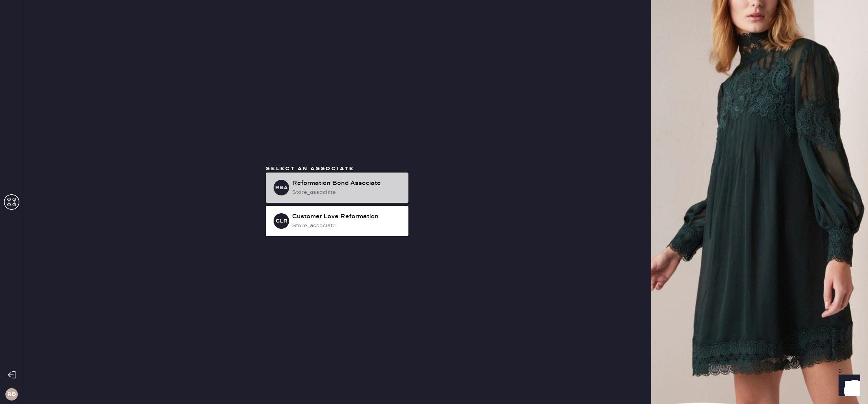 The width and height of the screenshot is (868, 404). Describe the element at coordinates (348, 216) in the screenshot. I see `div: Customer Love Reformation` at that location.